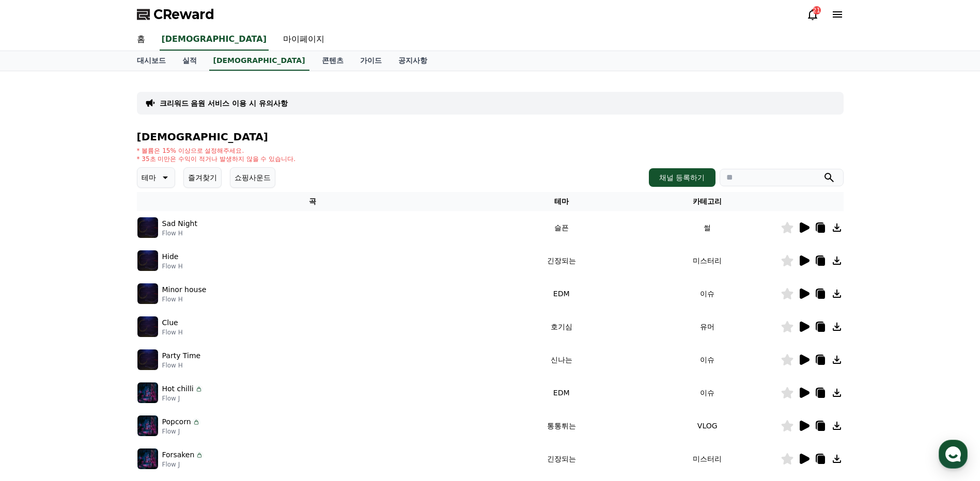  I want to click on p: 크리워드 음원 서비스 이용 시 유의사항, so click(224, 103).